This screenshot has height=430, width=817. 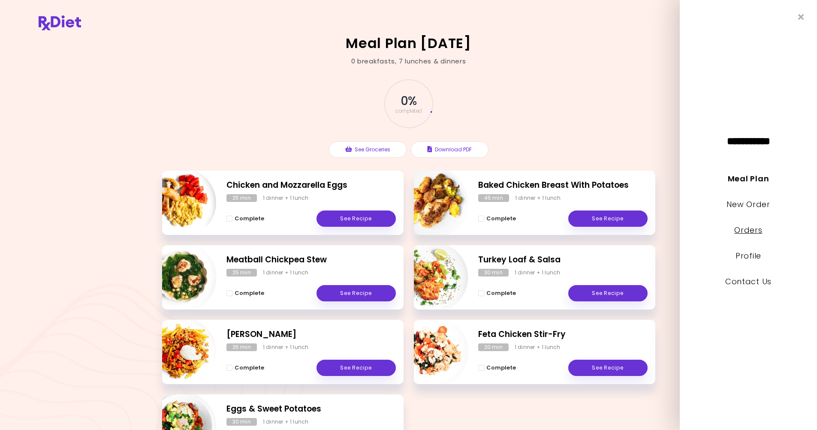 What do you see at coordinates (497, 293) in the screenshot?
I see `button: Complete - Turkey Loaf & Salsa` at bounding box center [497, 293].